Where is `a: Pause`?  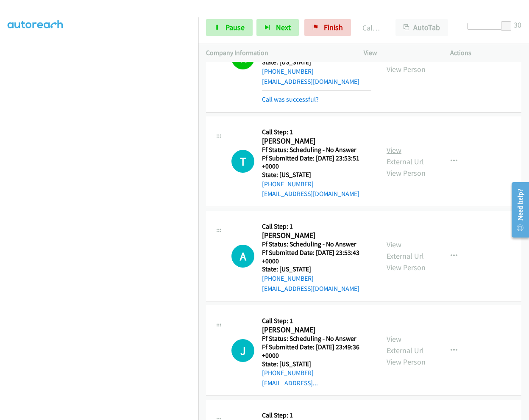 a: Pause is located at coordinates (229, 28).